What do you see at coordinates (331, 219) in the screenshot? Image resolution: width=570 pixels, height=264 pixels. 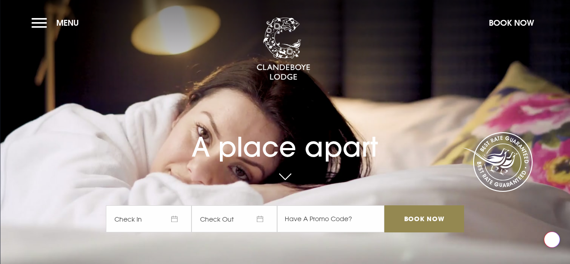 I see `input: Have A Promo Code?` at bounding box center [331, 219].